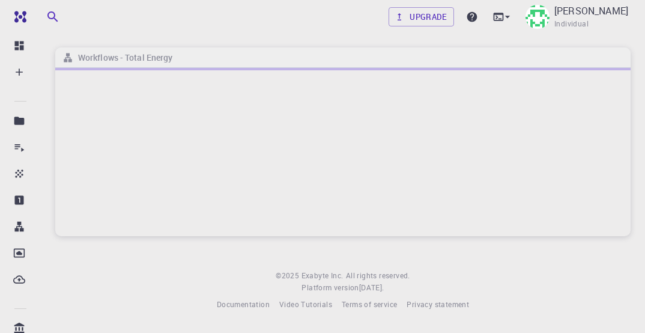  I want to click on span: Exabyte Inc., so click(323, 275).